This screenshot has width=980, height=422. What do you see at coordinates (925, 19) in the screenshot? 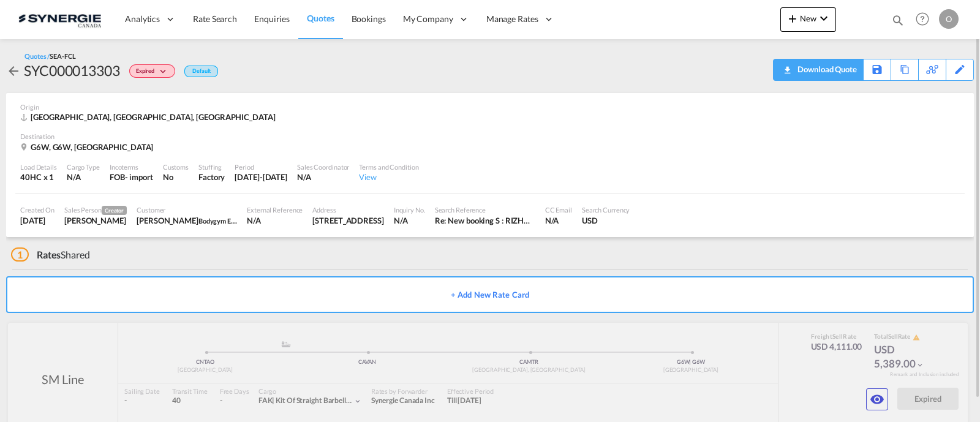
I see `div: Help` at bounding box center [925, 19].